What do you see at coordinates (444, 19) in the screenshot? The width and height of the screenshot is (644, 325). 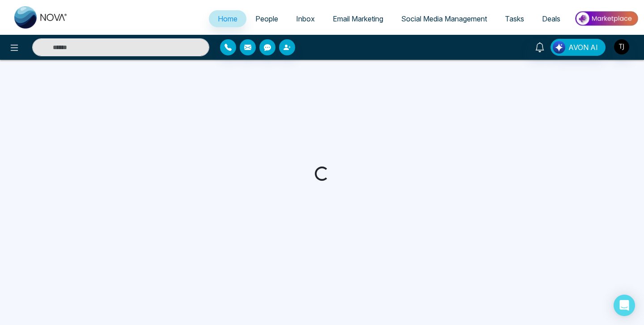 I see `span: Social Media Management` at bounding box center [444, 19].